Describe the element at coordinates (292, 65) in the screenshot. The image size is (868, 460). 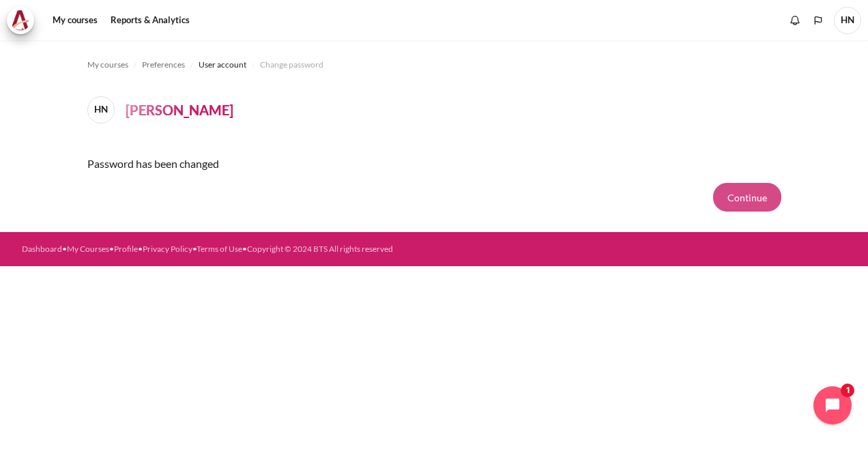
I see `span: Change password` at that location.